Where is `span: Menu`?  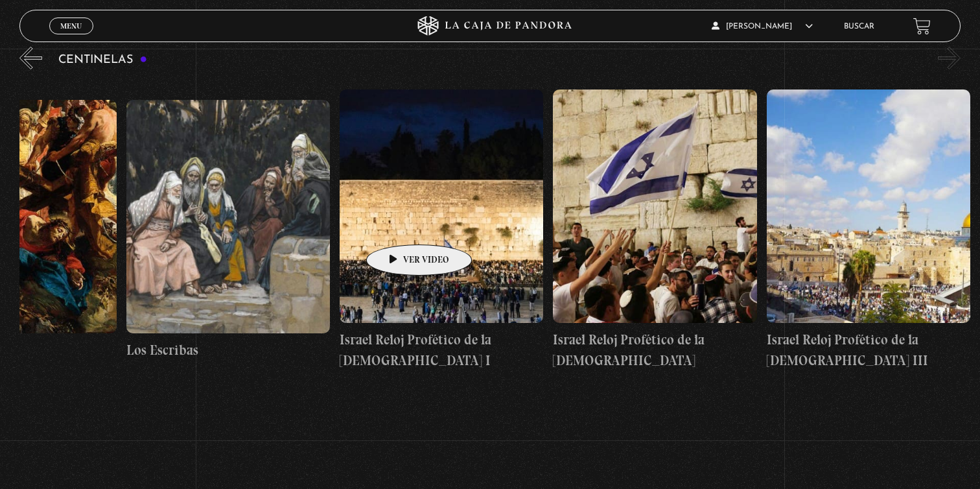
span: Menu is located at coordinates (71, 26).